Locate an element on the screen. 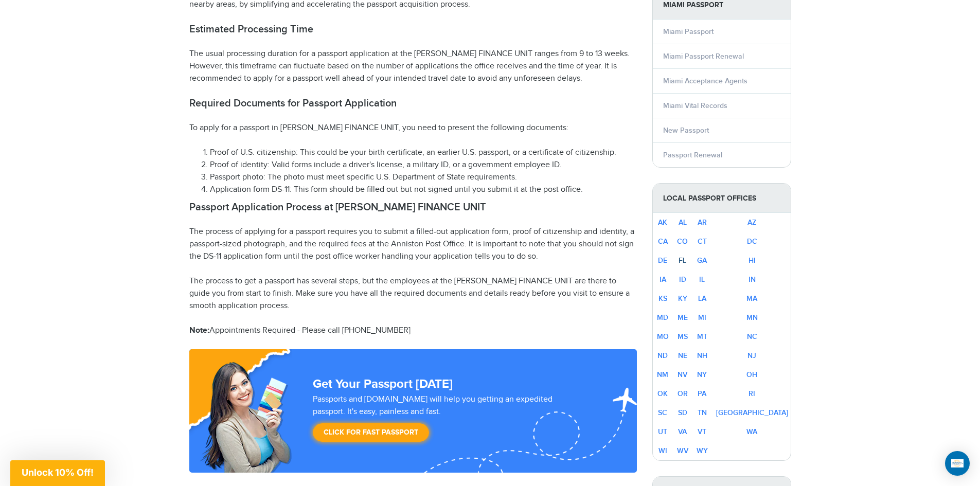 This screenshot has width=980, height=486. a: AR is located at coordinates (702, 222).